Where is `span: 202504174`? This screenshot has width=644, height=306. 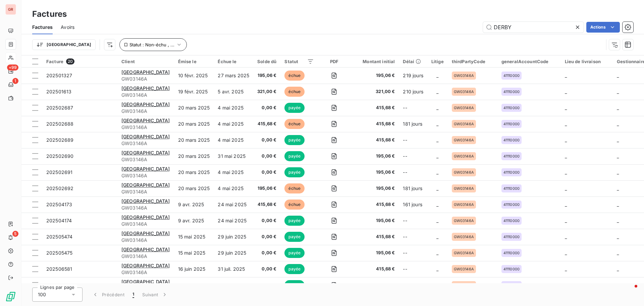 span: 202504174 is located at coordinates (59, 220).